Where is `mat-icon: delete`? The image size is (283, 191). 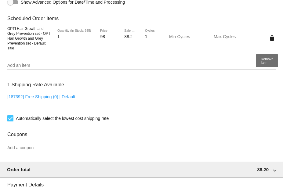 mat-icon: delete is located at coordinates (272, 38).